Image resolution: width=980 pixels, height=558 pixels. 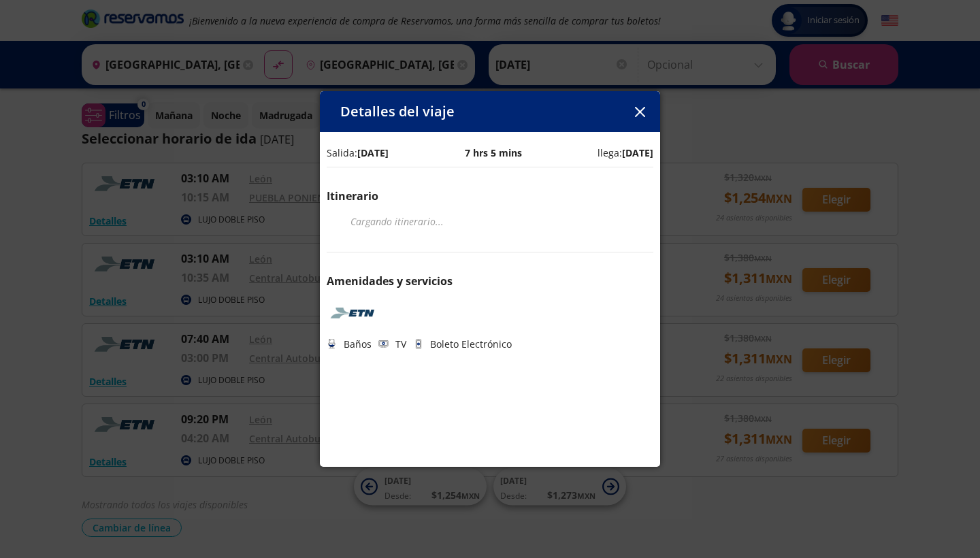 I want to click on p: Baños, so click(x=357, y=344).